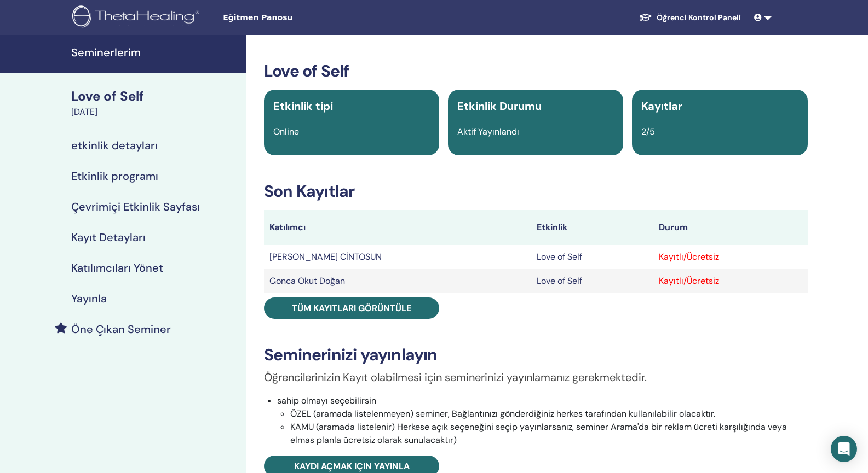  What do you see at coordinates (352, 308) in the screenshot?
I see `span: Tüm kayıtları görüntüle` at bounding box center [352, 308].